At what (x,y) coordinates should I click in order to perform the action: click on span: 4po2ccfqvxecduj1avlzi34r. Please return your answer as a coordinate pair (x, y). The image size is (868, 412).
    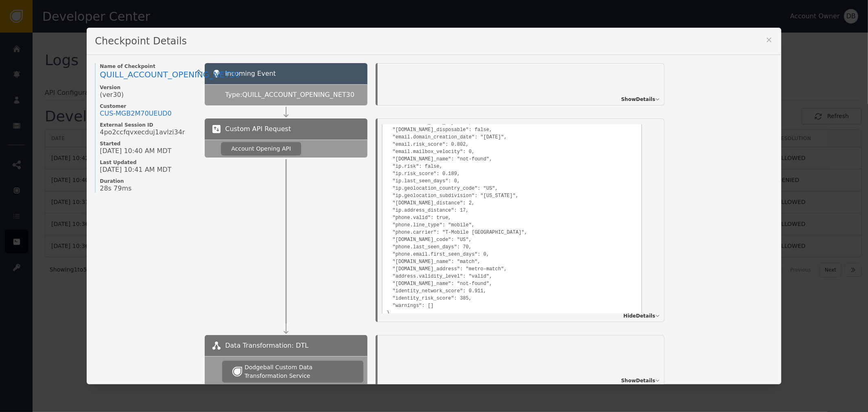
    Looking at the image, I should click on (142, 132).